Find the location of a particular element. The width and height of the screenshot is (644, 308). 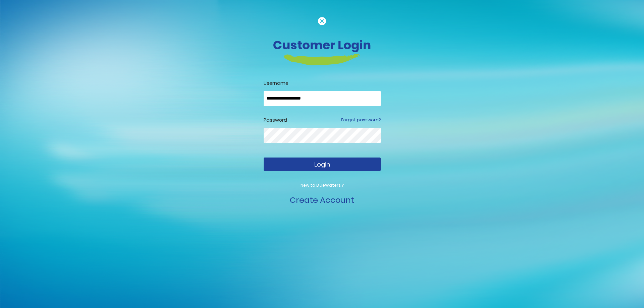

img: cancel is located at coordinates (322, 21).